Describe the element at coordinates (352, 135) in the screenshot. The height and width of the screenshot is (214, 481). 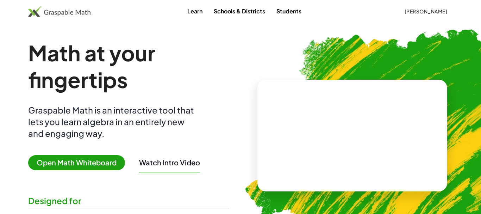
I see `video: What is this? This is dynamic math notation. Dynamic math notation plays a central role in how Gr...` at that location.